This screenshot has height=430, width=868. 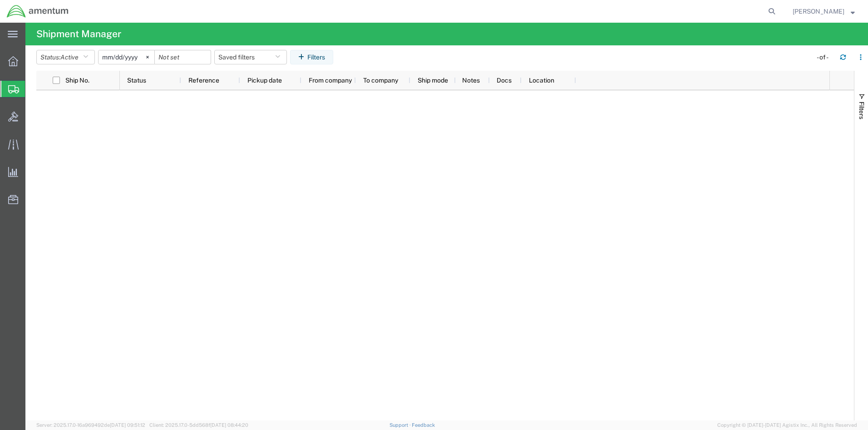 What do you see at coordinates (198, 425) in the screenshot?
I see `span: Client: 2025.17.0-5dd568f` at bounding box center [198, 425].